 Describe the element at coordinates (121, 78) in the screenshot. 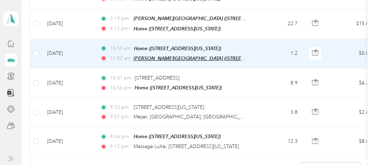

I see `span: 10:41 pm` at that location.